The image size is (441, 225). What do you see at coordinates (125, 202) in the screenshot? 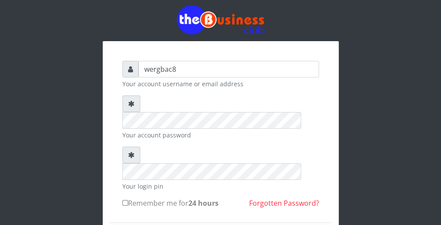
I see `input: Remember me for24 hours` at bounding box center [125, 202].